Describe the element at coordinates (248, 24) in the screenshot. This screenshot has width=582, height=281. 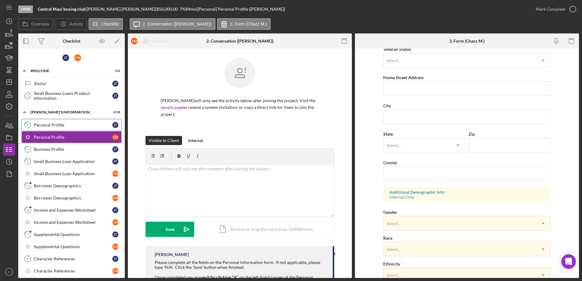
I see `label: 2. Form (Chazz M.)` at that location.